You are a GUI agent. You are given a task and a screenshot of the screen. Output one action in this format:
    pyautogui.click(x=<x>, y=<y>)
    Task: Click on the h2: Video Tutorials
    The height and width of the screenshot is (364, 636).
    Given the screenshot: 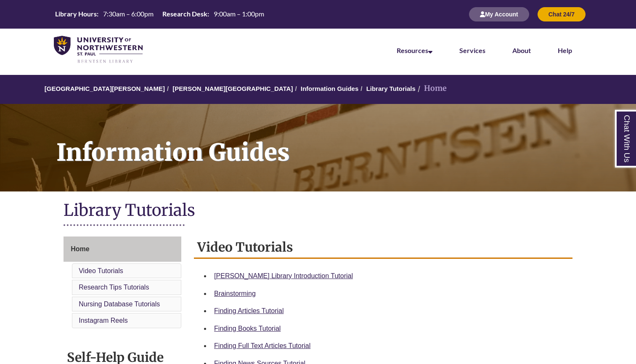 What is the action you would take?
    pyautogui.click(x=383, y=247)
    